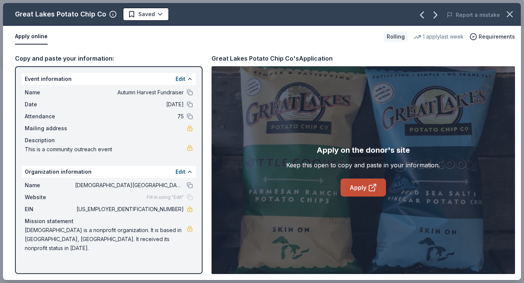 The width and height of the screenshot is (524, 283). What do you see at coordinates (272, 58) in the screenshot?
I see `div: Great Lakes Potato Chip Co's Application` at bounding box center [272, 58].